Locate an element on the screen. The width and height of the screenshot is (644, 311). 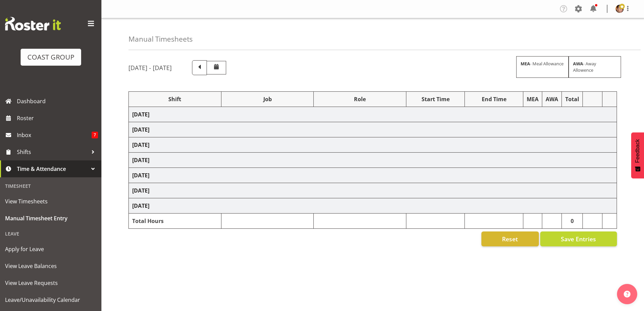
a: Leave/Unavailability Calendar is located at coordinates (51, 300).